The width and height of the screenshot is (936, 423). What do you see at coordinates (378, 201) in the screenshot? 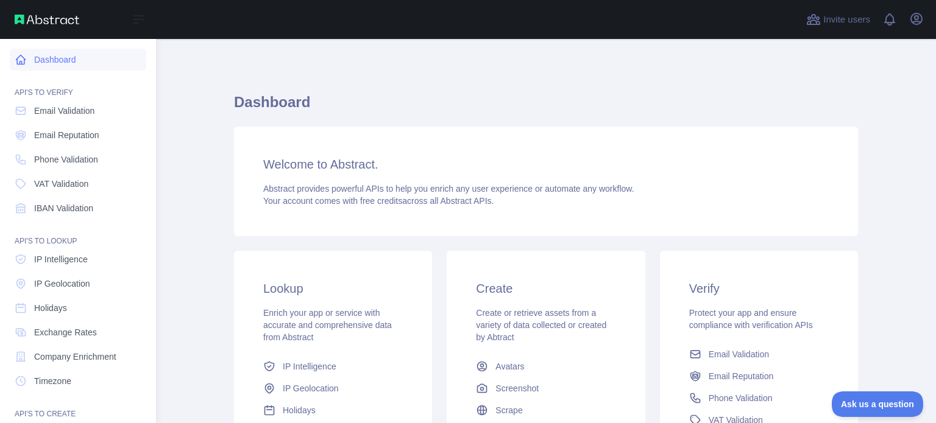
I see `span: Your account comes with across all Abstract APIs.` at bounding box center [378, 201].